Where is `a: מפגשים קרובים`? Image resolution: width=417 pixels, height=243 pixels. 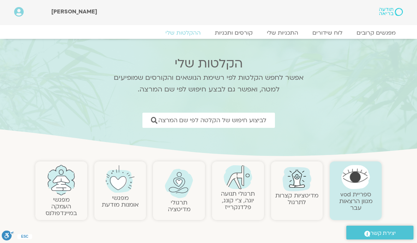 a: מפגשים קרובים is located at coordinates (376, 33).